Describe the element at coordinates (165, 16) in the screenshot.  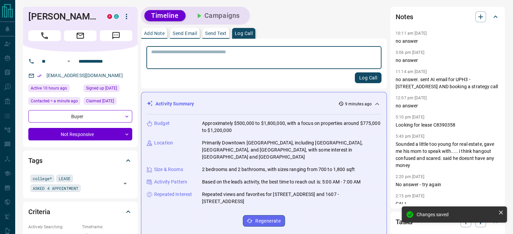
I see `button: Timeline` at that location.